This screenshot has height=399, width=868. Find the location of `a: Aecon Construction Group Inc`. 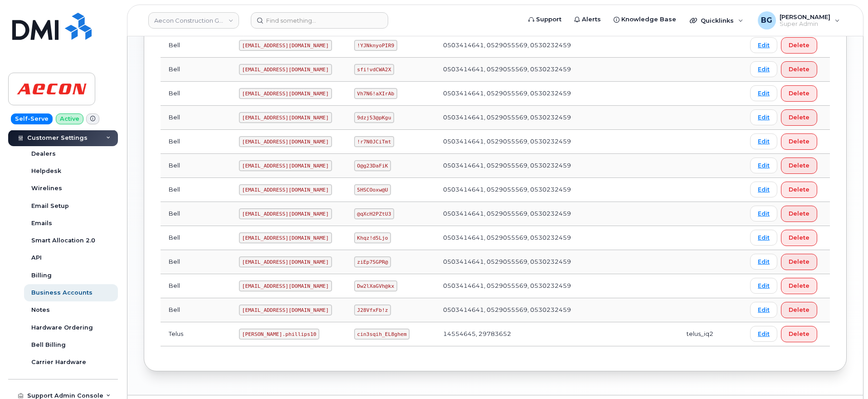

a: Aecon Construction Group Inc is located at coordinates (194, 20).